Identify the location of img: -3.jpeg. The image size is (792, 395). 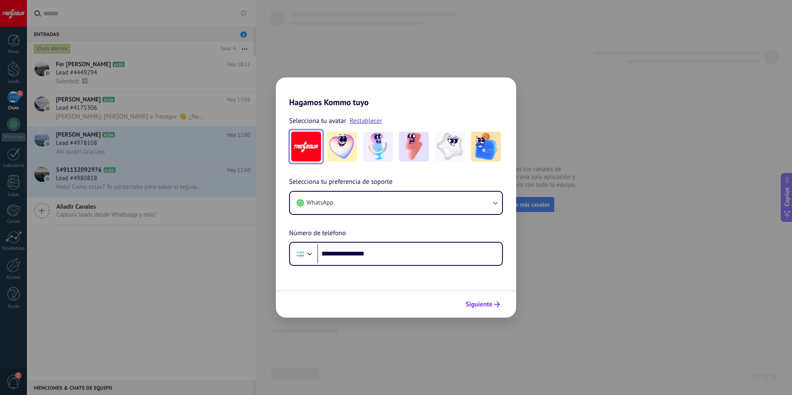
(414, 147).